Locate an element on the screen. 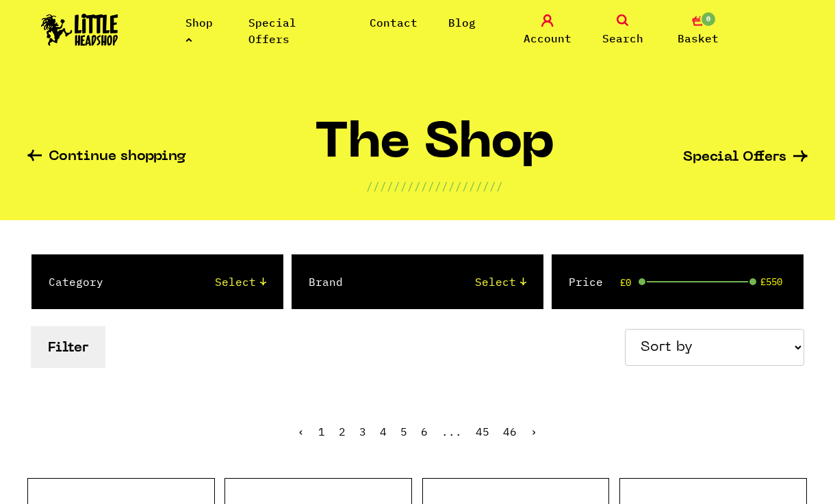 The image size is (835, 504). span: 1 is located at coordinates (322, 431).